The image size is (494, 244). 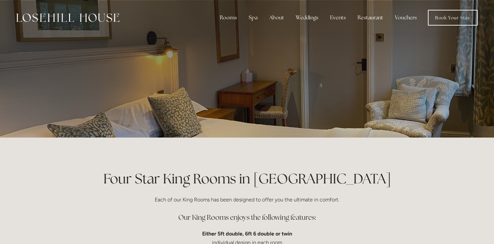 I want to click on div: Weddings, so click(x=307, y=18).